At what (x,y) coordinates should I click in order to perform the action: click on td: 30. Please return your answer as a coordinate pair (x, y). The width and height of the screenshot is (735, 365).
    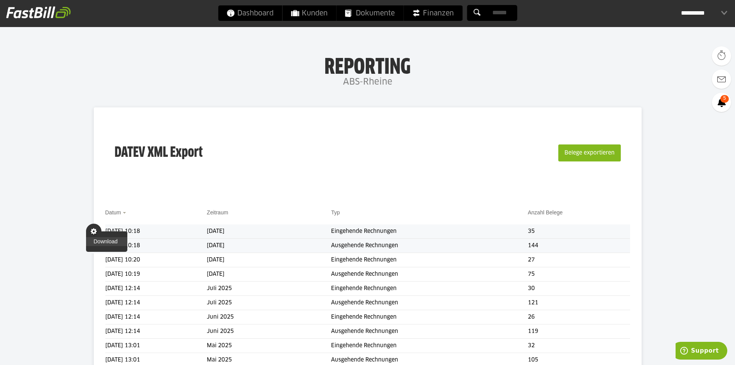
    Looking at the image, I should click on (579, 288).